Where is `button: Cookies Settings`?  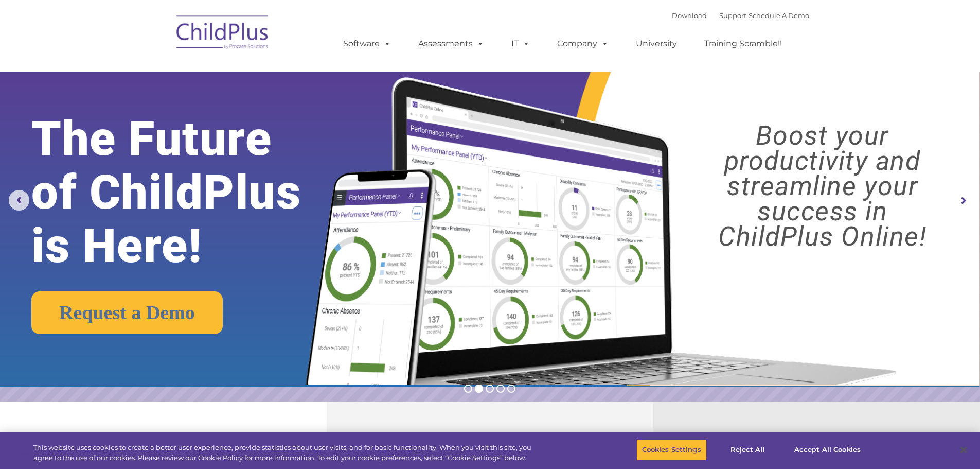 button: Cookies Settings is located at coordinates (672, 450).